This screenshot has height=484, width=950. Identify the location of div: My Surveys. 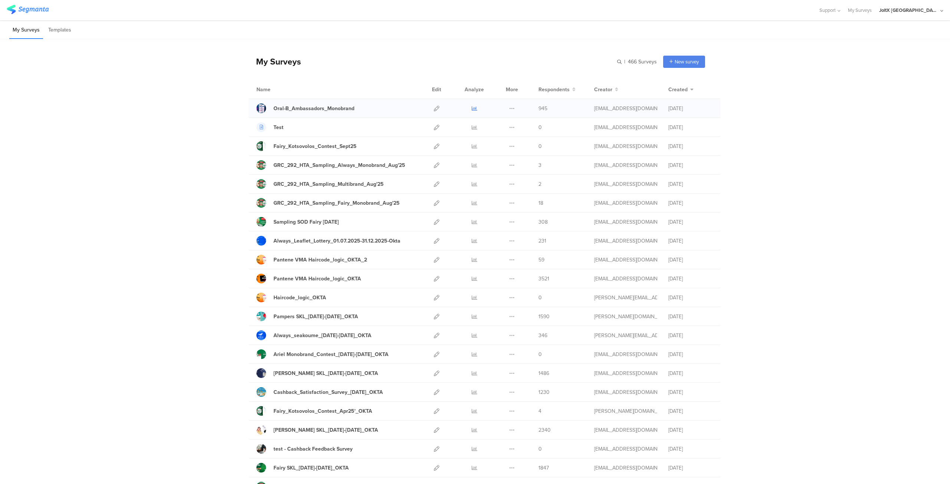
(275, 62).